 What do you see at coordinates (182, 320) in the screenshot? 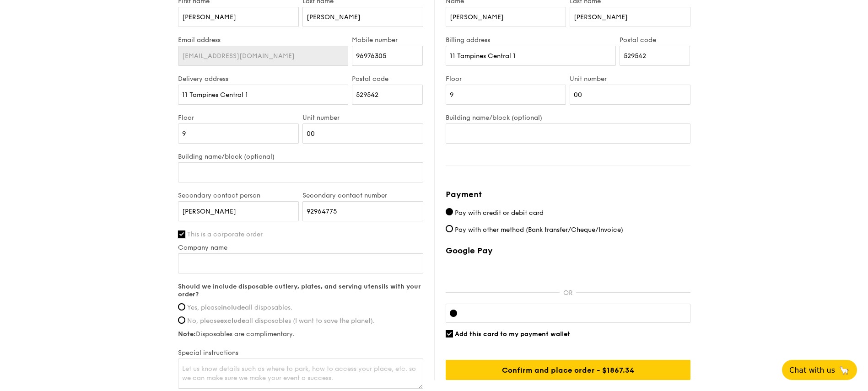
I see `input: No, pleaseexcludeall disposables (I want to save the planet).` at bounding box center [182, 320].